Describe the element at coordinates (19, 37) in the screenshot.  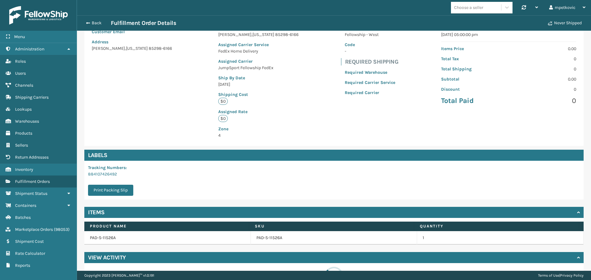
I see `span: Menu` at that location.